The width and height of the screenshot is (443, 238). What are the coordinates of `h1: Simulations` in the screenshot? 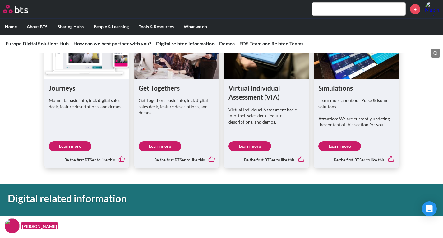 It's located at (356, 88).